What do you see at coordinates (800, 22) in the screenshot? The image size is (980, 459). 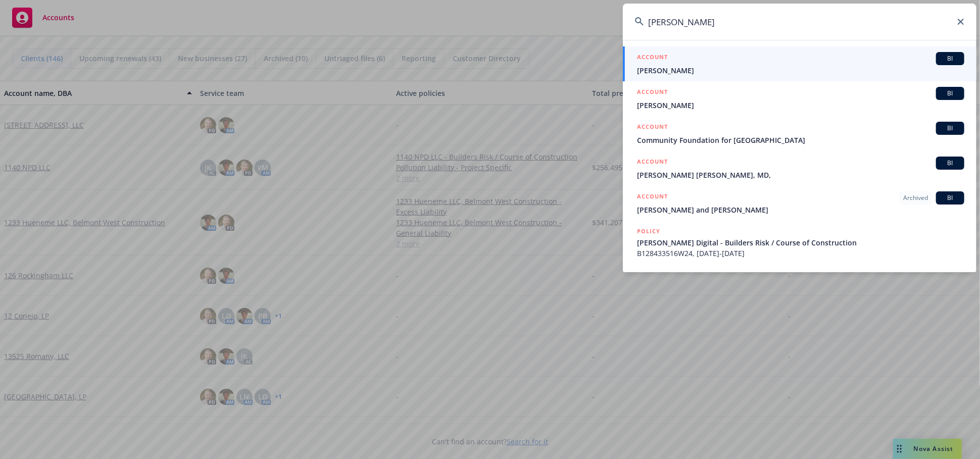 I see `input: Search...` at bounding box center [800, 22].